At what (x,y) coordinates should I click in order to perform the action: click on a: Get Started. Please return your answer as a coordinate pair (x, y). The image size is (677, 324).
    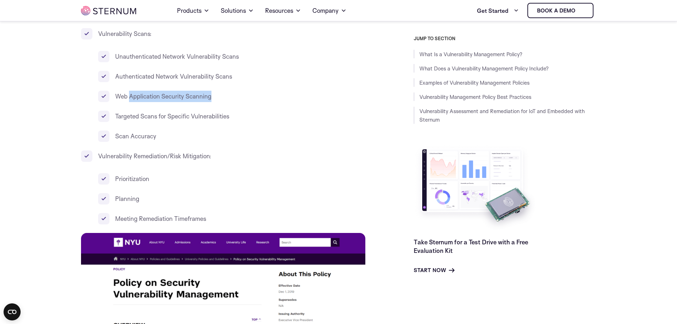
    Looking at the image, I should click on (498, 11).